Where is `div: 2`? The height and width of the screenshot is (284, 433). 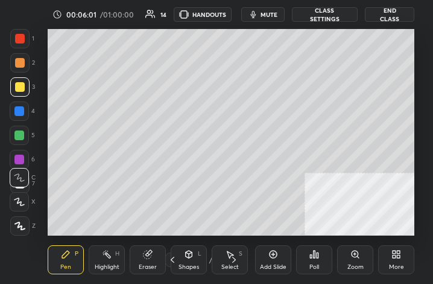 div: 2 is located at coordinates (22, 63).